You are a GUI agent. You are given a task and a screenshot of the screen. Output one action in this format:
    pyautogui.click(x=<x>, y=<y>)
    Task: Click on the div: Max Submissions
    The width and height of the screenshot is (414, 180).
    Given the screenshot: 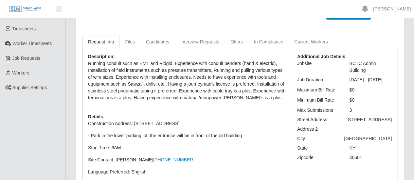 What is the action you would take?
    pyautogui.click(x=319, y=110)
    